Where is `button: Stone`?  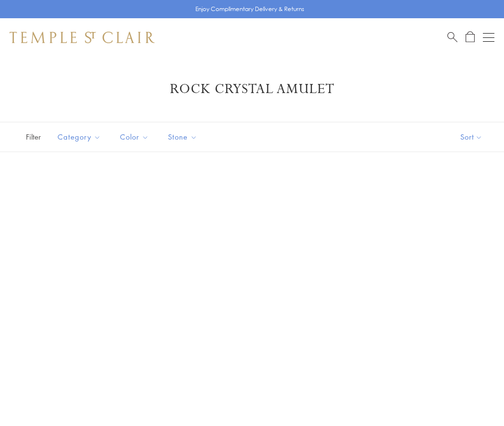 button: Stone is located at coordinates (182, 137).